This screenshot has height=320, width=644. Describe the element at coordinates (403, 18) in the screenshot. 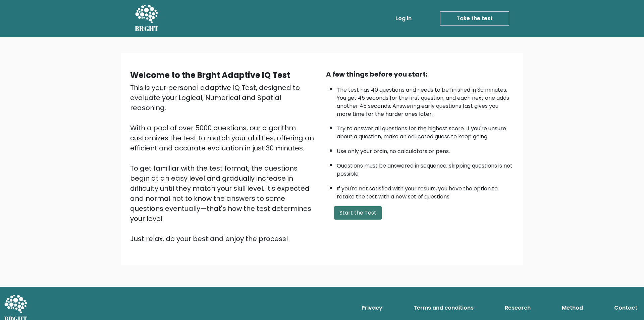

I see `a: Log in` at that location.